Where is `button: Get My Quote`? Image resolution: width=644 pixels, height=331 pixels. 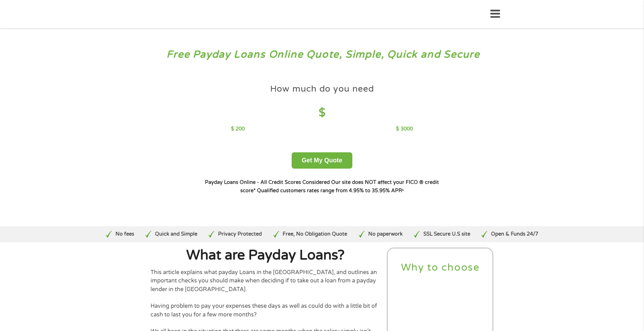
button: Get My Quote is located at coordinates (322, 160).